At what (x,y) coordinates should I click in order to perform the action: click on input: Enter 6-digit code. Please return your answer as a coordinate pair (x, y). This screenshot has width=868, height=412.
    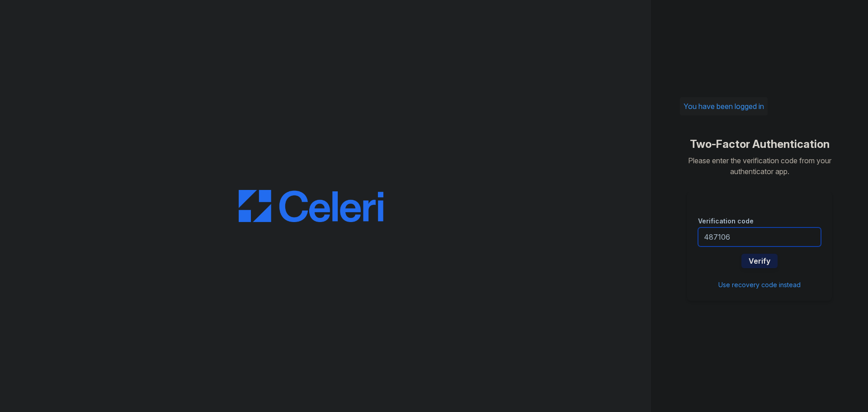
    Looking at the image, I should click on (759, 237).